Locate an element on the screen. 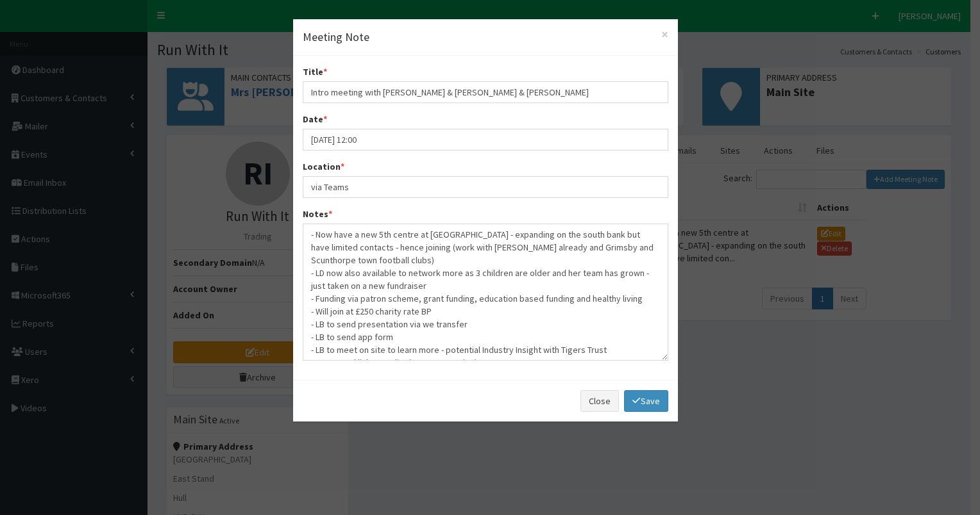  h4: Meeting Note is located at coordinates (486, 37).